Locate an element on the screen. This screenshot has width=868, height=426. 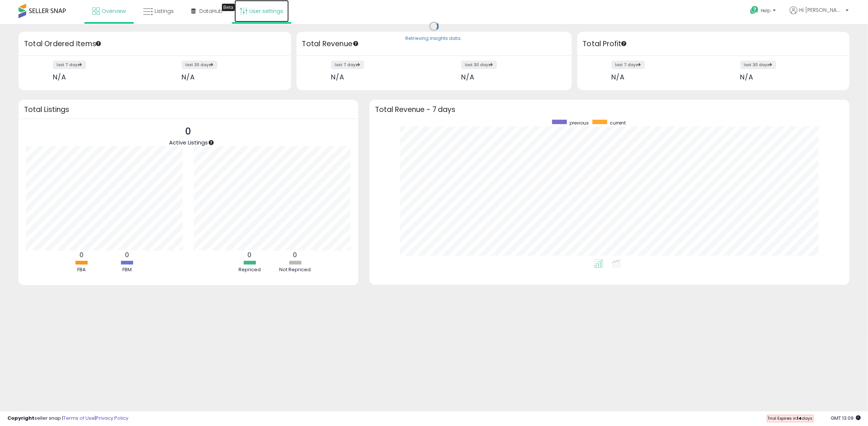
h3: Total Profit is located at coordinates (713, 44).